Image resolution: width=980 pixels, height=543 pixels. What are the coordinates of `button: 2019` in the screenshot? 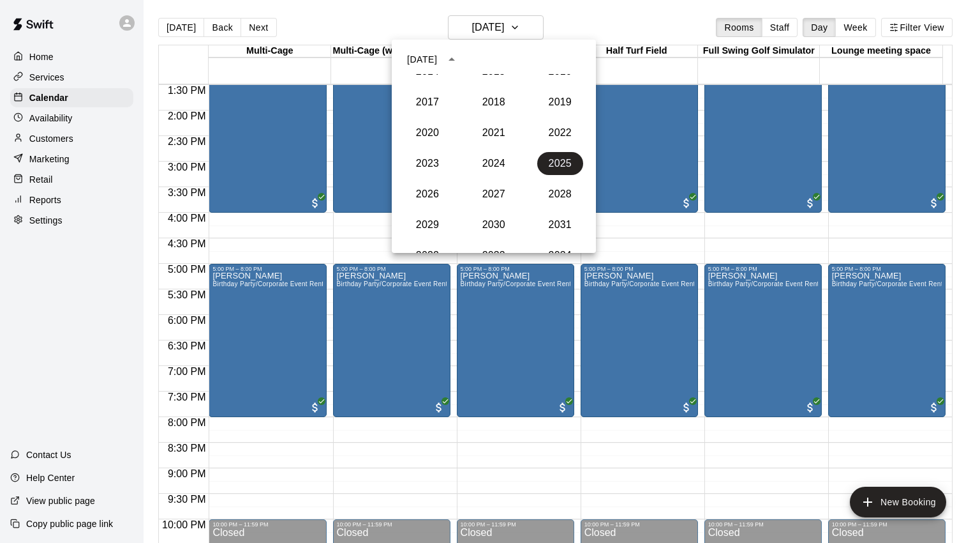 It's located at (560, 102).